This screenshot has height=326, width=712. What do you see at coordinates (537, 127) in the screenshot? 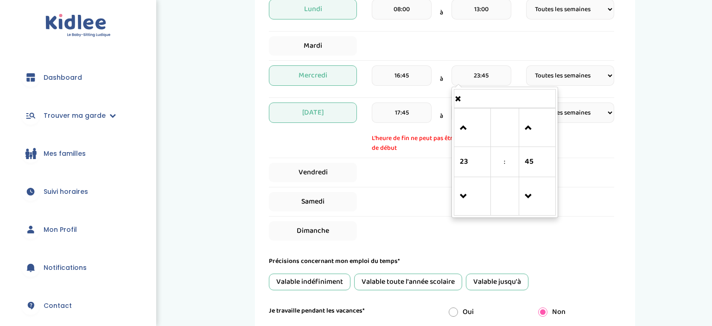
I see `a: Increment Minute` at bounding box center [537, 127].